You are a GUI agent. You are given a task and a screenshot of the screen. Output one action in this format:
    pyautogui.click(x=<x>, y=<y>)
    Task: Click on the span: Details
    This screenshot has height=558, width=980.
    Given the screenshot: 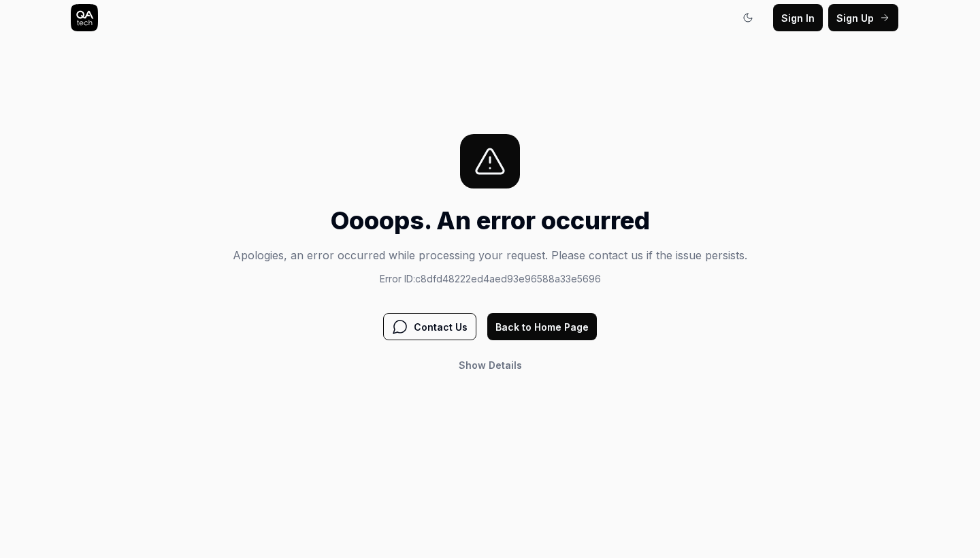 What is the action you would take?
    pyautogui.click(x=505, y=364)
    